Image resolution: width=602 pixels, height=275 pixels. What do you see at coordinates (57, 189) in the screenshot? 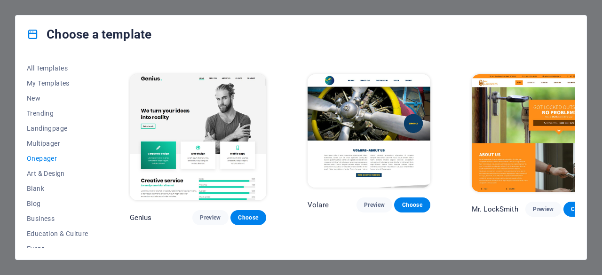
I see `span: Blank` at bounding box center [57, 189].